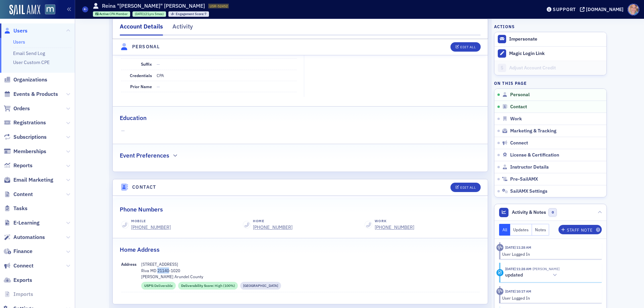  Describe the element at coordinates (530, 167) in the screenshot. I see `span: Instructor Details` at that location.